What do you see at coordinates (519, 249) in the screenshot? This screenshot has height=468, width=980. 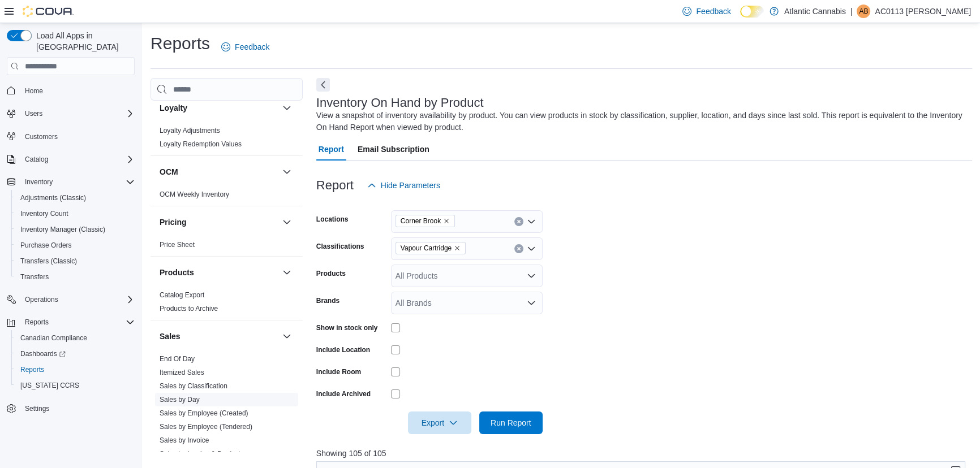 I see `button: Clear input` at bounding box center [519, 249].